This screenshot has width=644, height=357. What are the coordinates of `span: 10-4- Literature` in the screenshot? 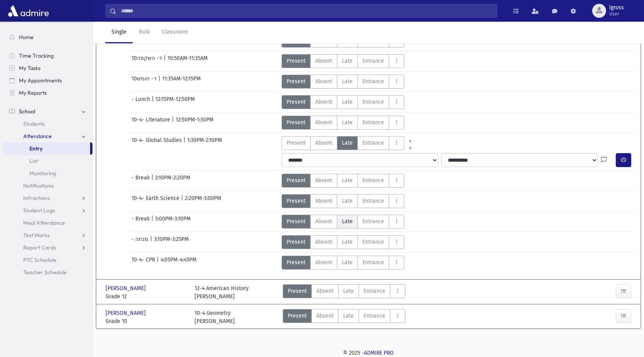 It's located at (152, 122).